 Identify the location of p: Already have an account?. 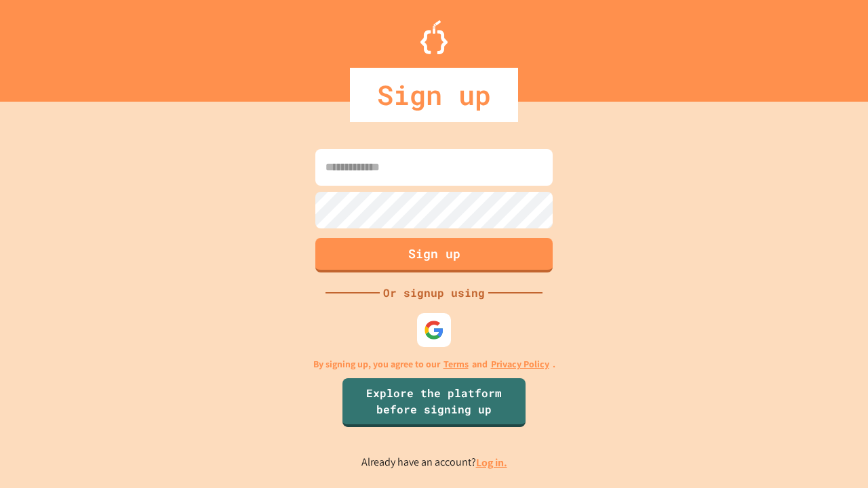
(434, 462).